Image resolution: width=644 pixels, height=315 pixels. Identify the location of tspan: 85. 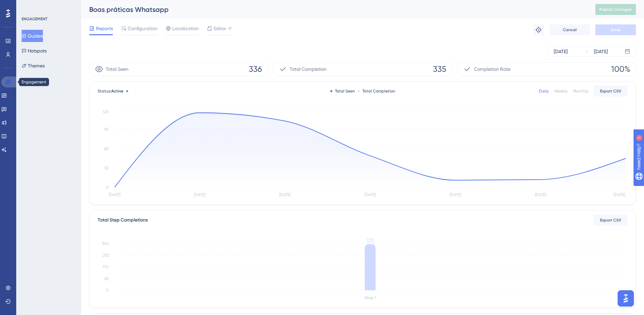
(107, 279).